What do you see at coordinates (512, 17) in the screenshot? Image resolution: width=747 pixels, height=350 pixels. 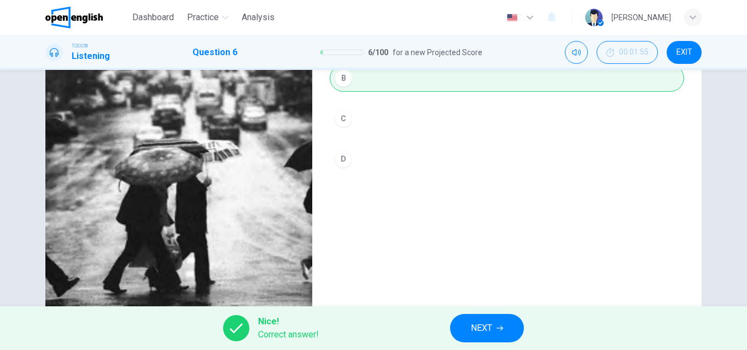 I see `img: en` at bounding box center [512, 17].